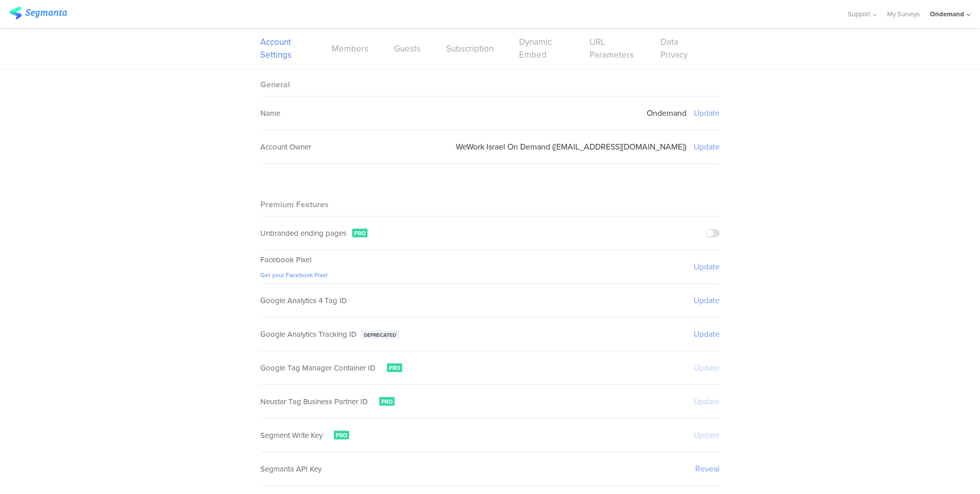 This screenshot has width=980, height=494. Describe the element at coordinates (318, 368) in the screenshot. I see `span: Google Tag Manager Container ID` at that location.